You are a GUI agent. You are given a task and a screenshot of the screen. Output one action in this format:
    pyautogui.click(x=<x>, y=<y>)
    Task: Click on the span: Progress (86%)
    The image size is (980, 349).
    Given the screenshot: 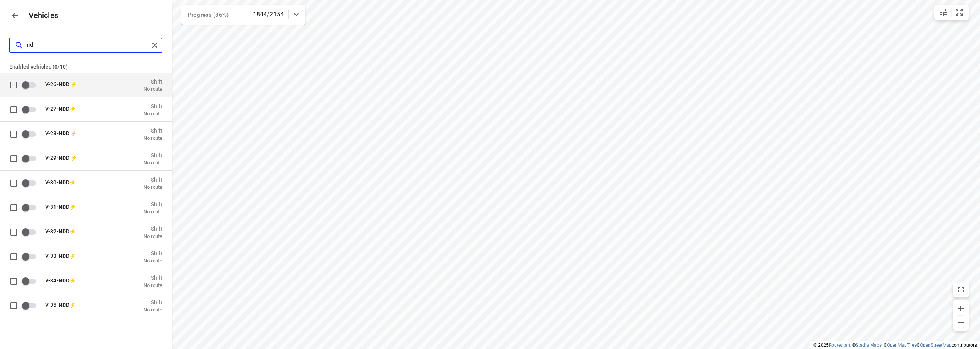 What is the action you would take?
    pyautogui.click(x=208, y=15)
    